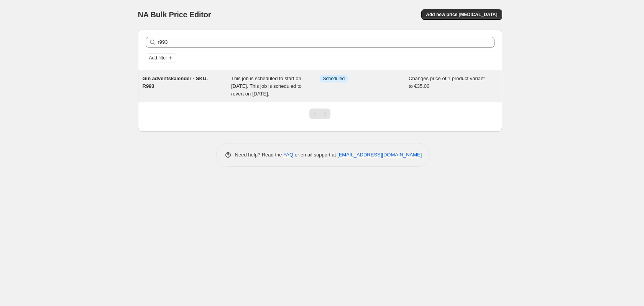  What do you see at coordinates (320, 114) in the screenshot?
I see `nav: Pagination` at bounding box center [320, 114].